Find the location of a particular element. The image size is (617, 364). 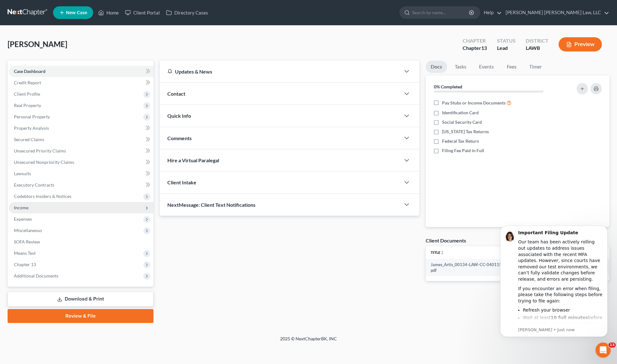

li: Wait at least before attempting again (to allow MFA to reset on the court’s site) is located at coordinates (72, 105).